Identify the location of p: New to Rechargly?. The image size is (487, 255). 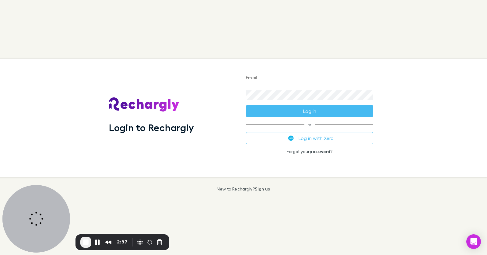
(244, 189).